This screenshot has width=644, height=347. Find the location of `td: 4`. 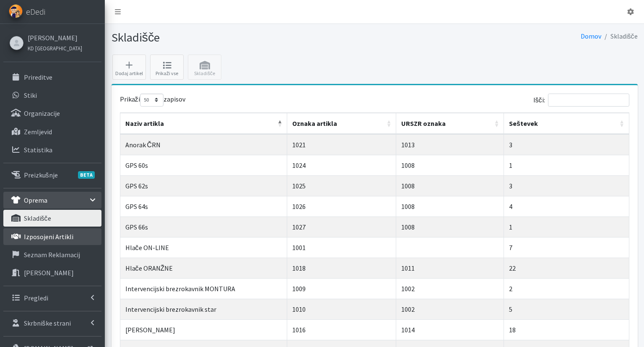

td: 4 is located at coordinates (566, 206).